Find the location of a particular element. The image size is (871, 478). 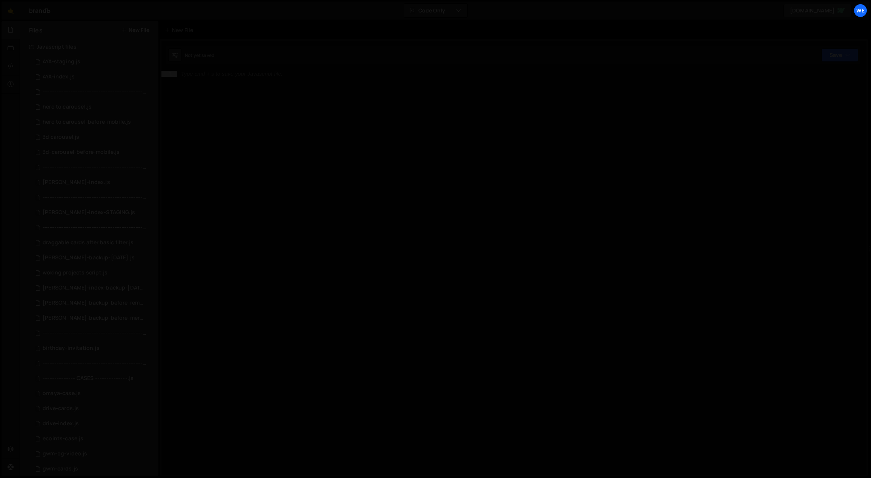

div: 12095/47641.js is located at coordinates (94, 213).